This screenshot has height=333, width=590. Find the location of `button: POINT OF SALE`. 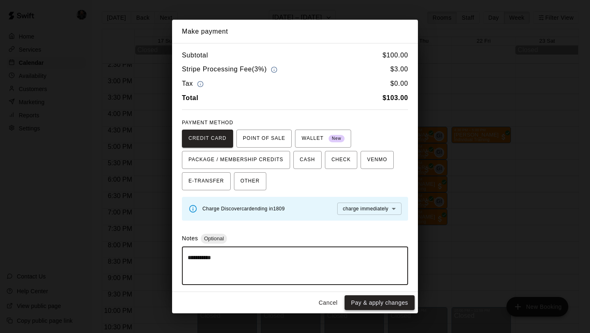

button: POINT OF SALE is located at coordinates (264, 138).